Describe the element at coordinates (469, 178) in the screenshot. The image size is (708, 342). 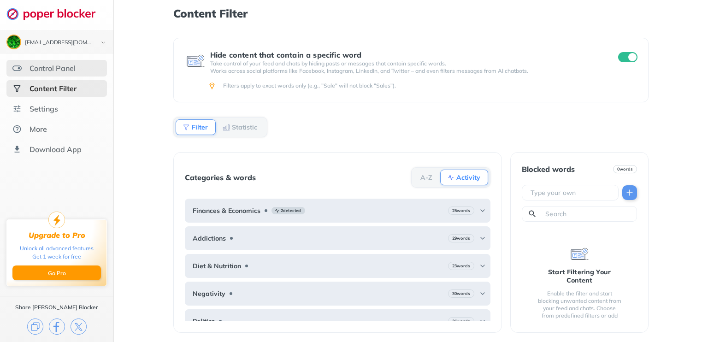
I see `b: Activity` at that location.